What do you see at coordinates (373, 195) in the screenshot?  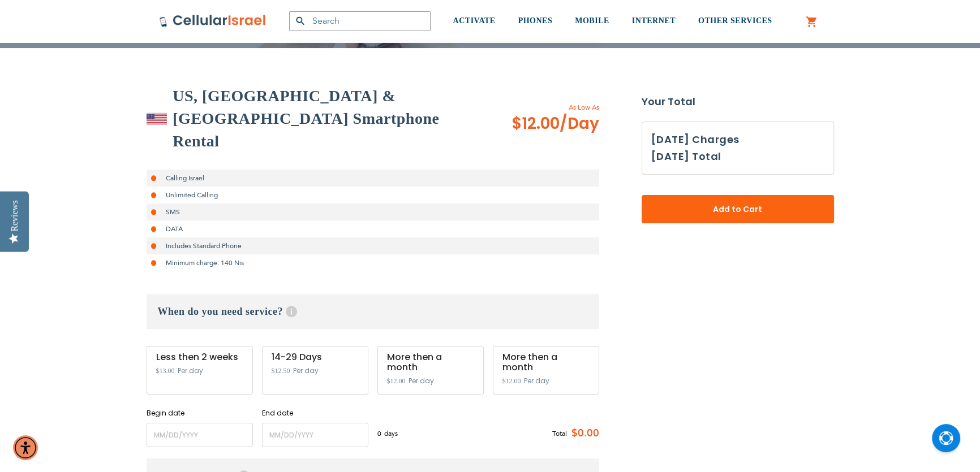 I see `li: Unlimited Calling` at bounding box center [373, 195].